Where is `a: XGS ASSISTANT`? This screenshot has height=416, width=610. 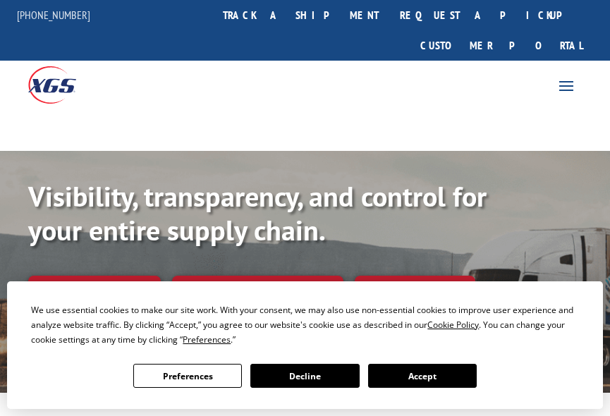
a: XGS ASSISTANT is located at coordinates (415, 291).